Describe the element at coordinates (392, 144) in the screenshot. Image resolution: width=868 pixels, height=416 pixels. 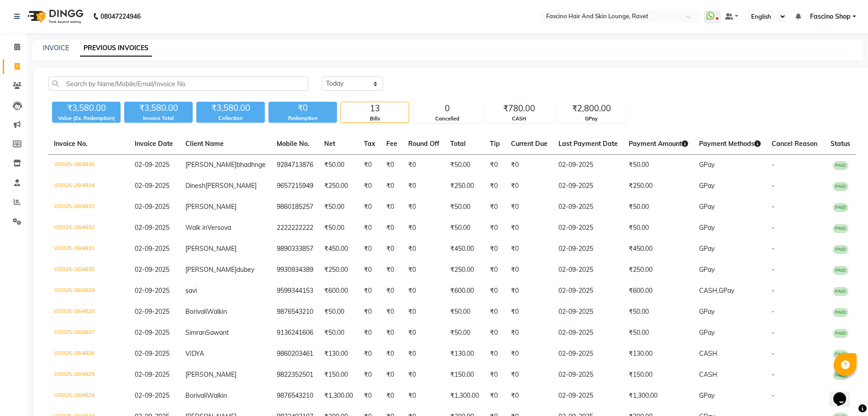
I see `span: Fee` at that location.